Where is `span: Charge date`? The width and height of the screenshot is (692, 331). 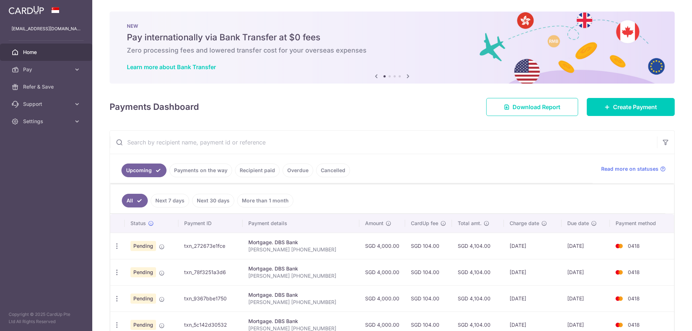
span: Charge date is located at coordinates (525, 224).